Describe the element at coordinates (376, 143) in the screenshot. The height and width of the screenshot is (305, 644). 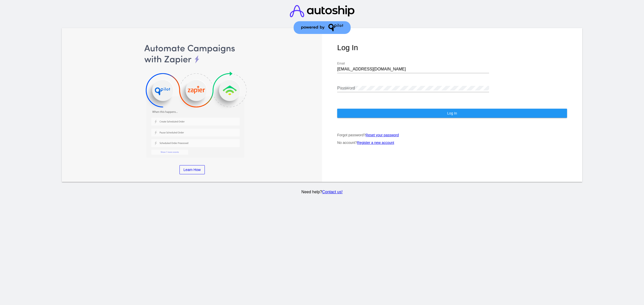
I see `a: Register a new account` at that location.